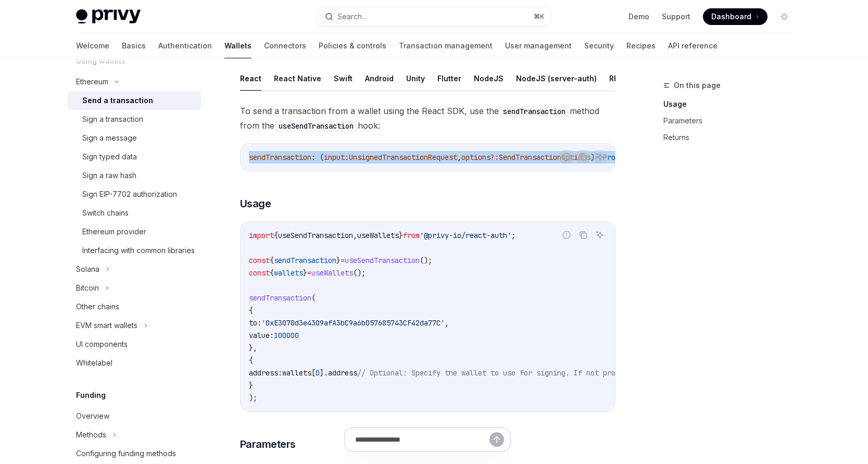 Image resolution: width=868 pixels, height=464 pixels. I want to click on a: Sign EIP-7702 authorization, so click(134, 194).